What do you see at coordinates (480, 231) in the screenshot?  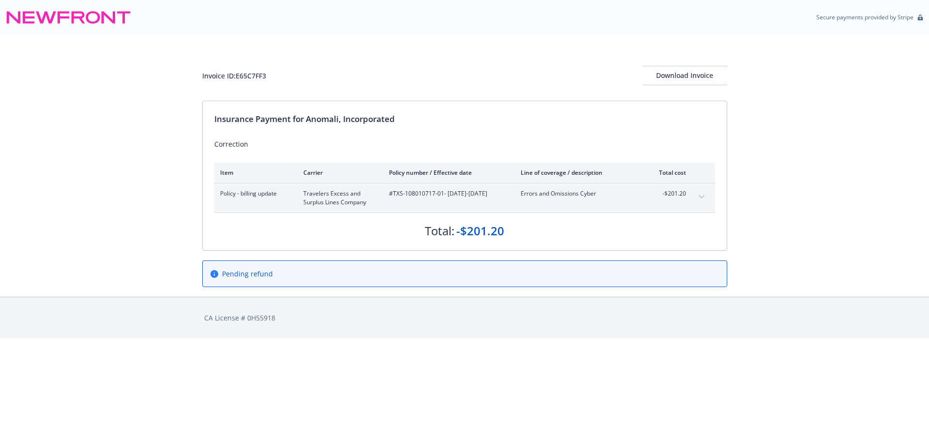 I see `div: -$201.20` at bounding box center [480, 231].